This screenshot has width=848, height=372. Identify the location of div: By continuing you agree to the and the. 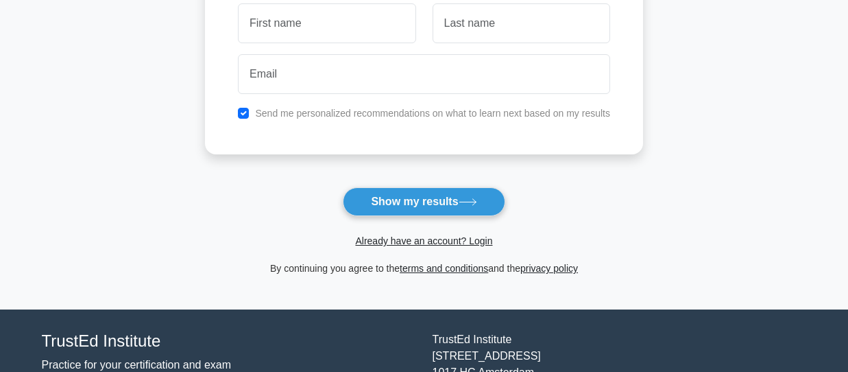
(424, 268).